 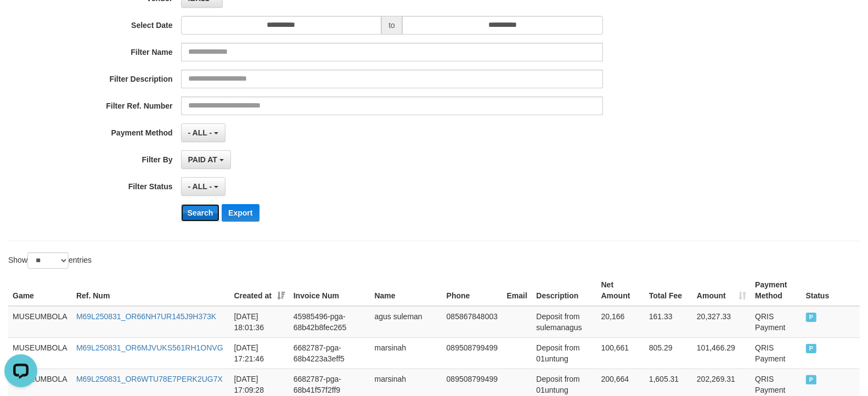 I want to click on td: Deposit from 01untung, so click(x=564, y=353).